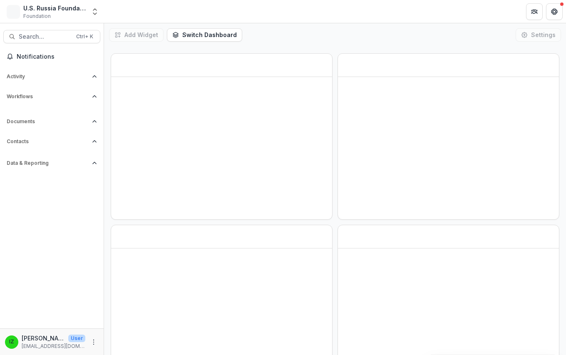  Describe the element at coordinates (47, 163) in the screenshot. I see `span: Data & Reporting` at that location.